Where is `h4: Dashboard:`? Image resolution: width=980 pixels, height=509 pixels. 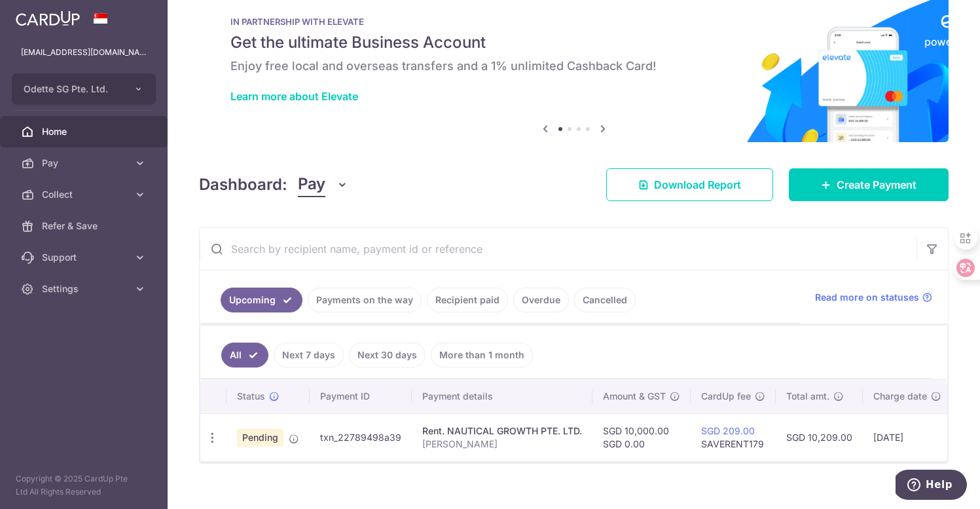
h4: Dashboard: is located at coordinates (243, 185).